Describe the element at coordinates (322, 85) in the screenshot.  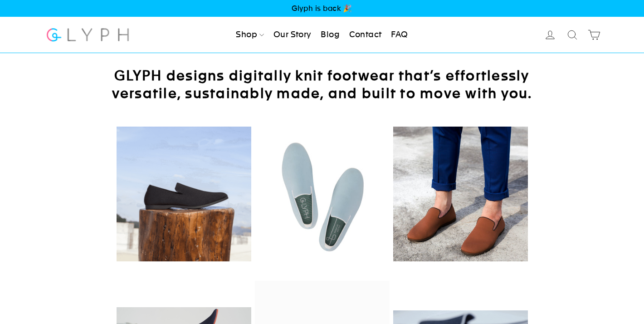
I see `h2: GLYPH designs digitally knit footwear that’s effortlessly versatile, sustainably made, and built ...` at that location.